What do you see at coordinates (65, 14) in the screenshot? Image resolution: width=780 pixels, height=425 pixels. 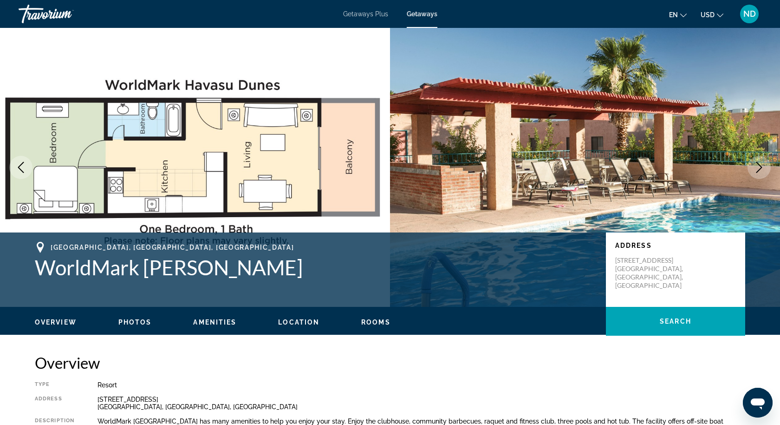 I see `a: Travorium` at bounding box center [65, 14].